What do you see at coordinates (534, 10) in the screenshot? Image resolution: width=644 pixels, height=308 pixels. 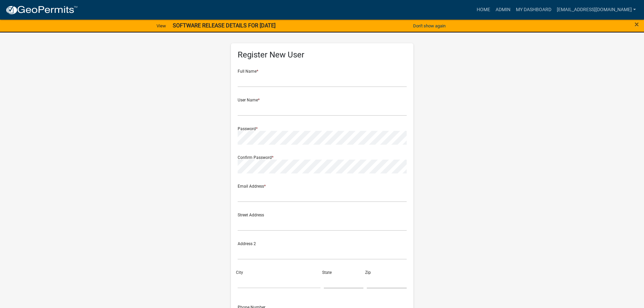 I see `a: My Dashboard` at bounding box center [534, 10].